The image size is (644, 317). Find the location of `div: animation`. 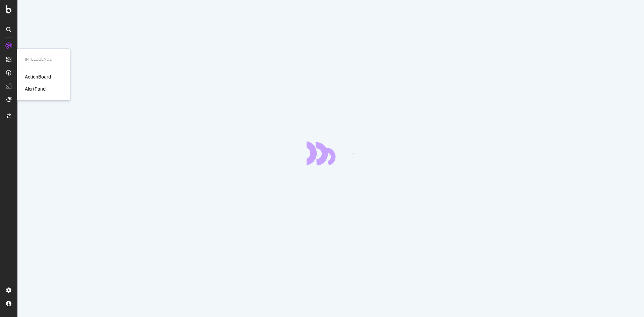

div: animation is located at coordinates (331, 153).